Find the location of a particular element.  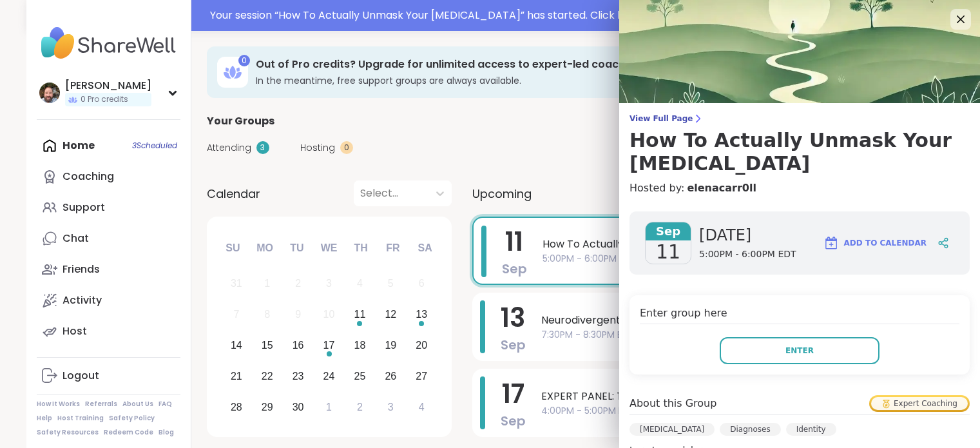

div: Choose Wednesday, October 1st, 2025 is located at coordinates (328, 406).